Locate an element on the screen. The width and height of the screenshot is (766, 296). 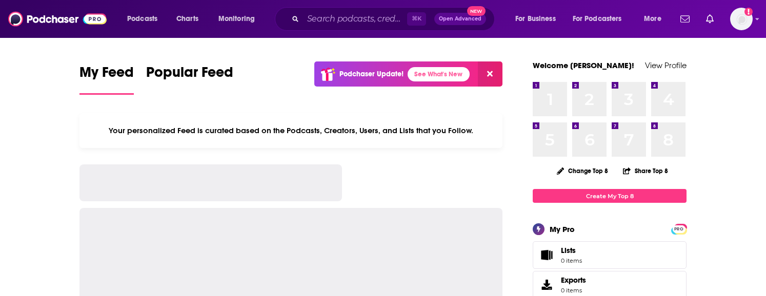
span: Charts is located at coordinates (187, 19).